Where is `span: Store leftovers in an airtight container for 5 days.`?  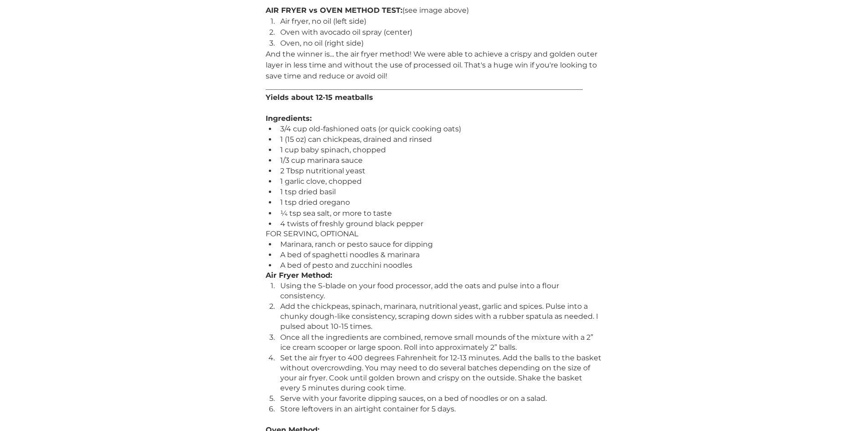
span: Store leftovers in an airtight container for 5 days. is located at coordinates (368, 408).